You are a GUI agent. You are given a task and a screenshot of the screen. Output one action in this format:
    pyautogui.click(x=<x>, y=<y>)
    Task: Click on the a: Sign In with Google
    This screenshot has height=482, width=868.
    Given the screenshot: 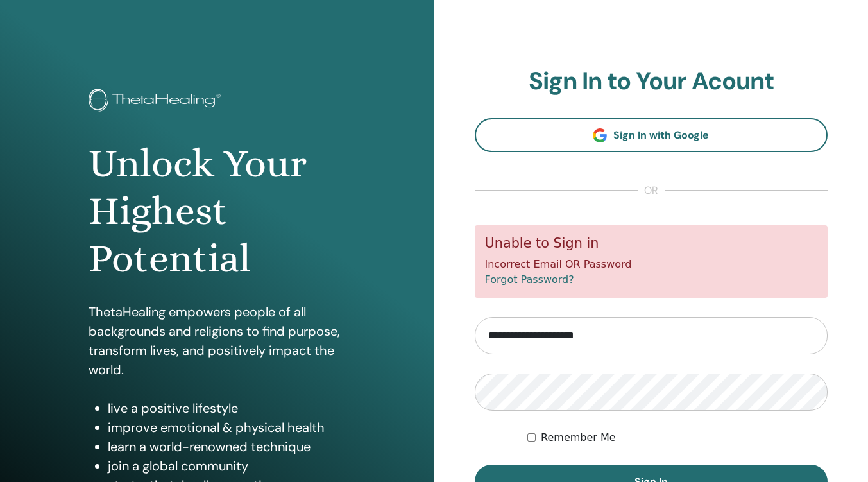 What is the action you would take?
    pyautogui.click(x=652, y=135)
    